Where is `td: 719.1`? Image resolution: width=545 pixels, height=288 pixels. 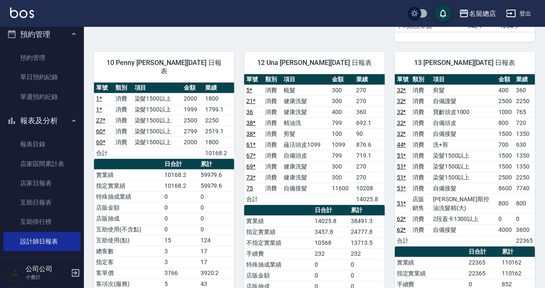 td: 719.1 is located at coordinates (369, 156).